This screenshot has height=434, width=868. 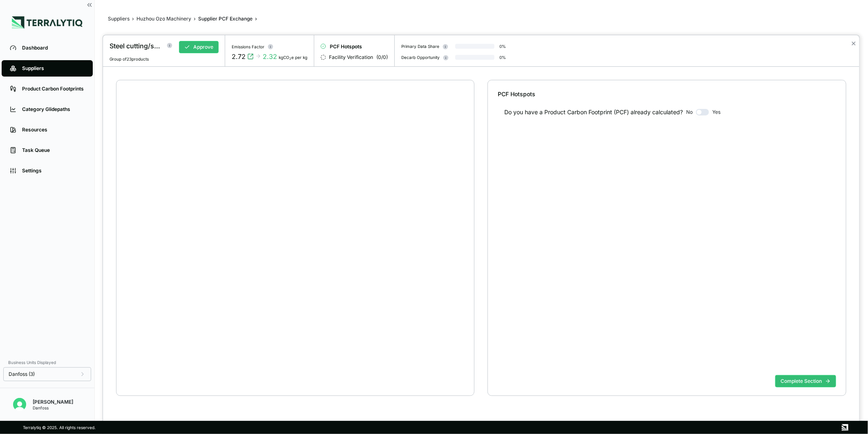 What do you see at coordinates (806, 381) in the screenshot?
I see `button: Complete Section` at bounding box center [806, 381].